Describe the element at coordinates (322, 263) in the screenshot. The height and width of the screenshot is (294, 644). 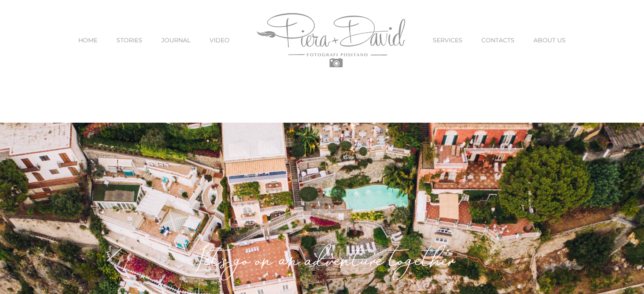
I see `em: Let's go on an adventure together` at that location.